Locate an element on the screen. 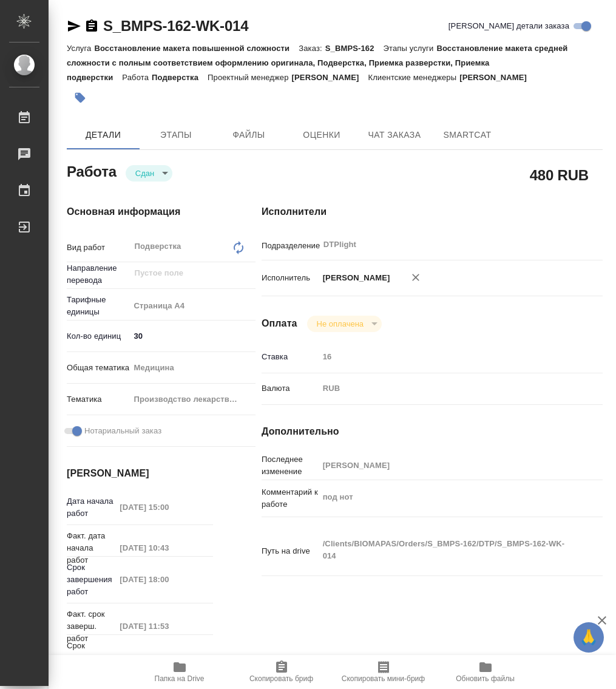  button: Папка на Drive is located at coordinates (180, 672).